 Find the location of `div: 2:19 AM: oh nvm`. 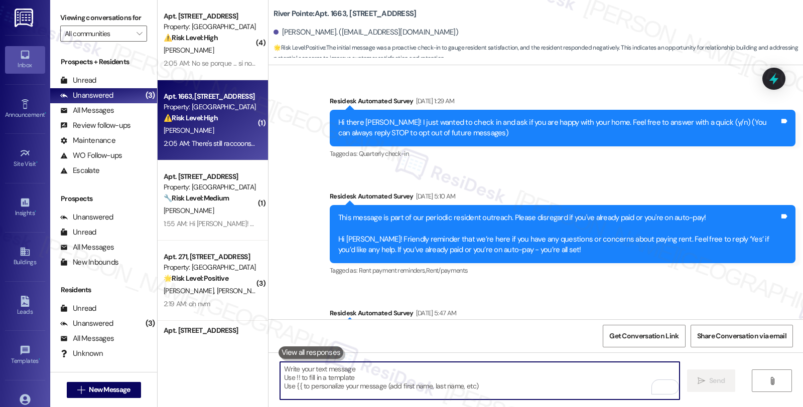

div: 2:19 AM: oh nvm is located at coordinates (187, 304).